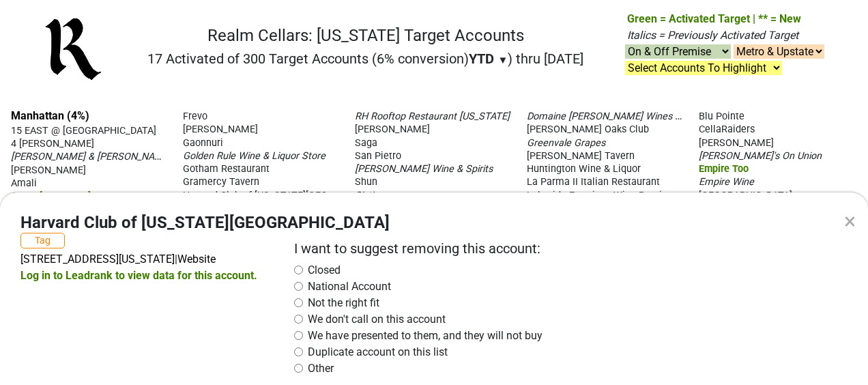 This screenshot has width=868, height=385. I want to click on label: We have presented to them, and they will not buy, so click(425, 336).